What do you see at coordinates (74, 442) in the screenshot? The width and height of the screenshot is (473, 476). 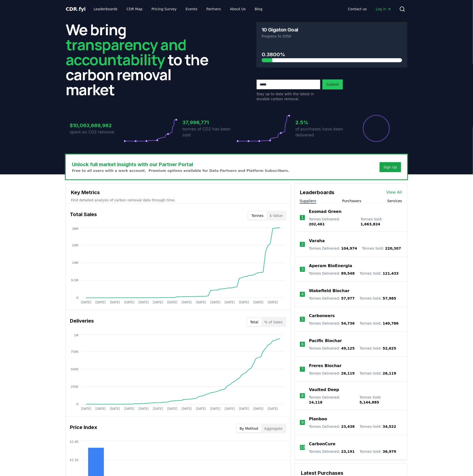 I see `tspan: $1.4K` at bounding box center [74, 442].